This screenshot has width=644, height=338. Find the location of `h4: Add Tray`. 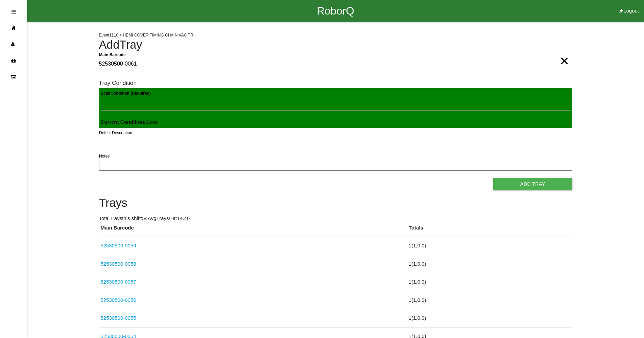

h4: Add Tray is located at coordinates (335, 45).